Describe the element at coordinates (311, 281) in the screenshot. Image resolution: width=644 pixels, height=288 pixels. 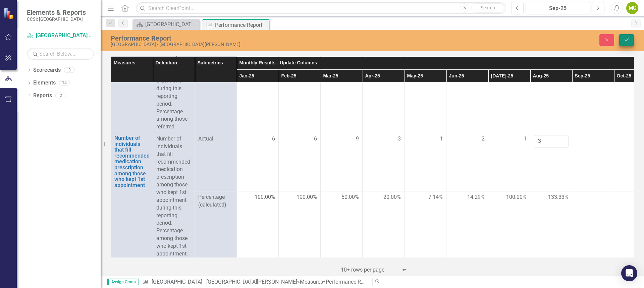
I see `a: Measures` at that location.